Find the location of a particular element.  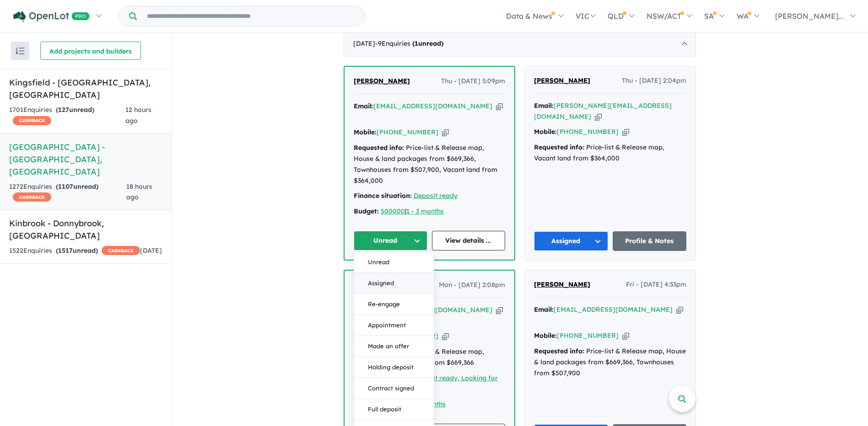

span: 1107 is located at coordinates (66, 187).